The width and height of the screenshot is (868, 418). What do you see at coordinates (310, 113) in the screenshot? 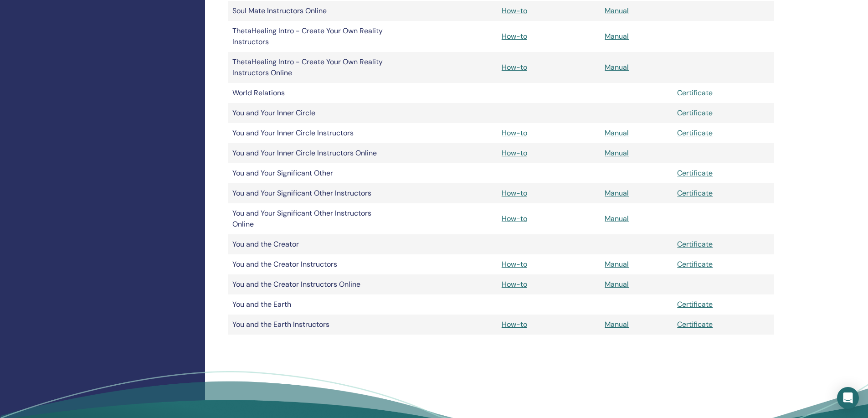
I see `td: You and Your Inner Circle` at bounding box center [310, 113].